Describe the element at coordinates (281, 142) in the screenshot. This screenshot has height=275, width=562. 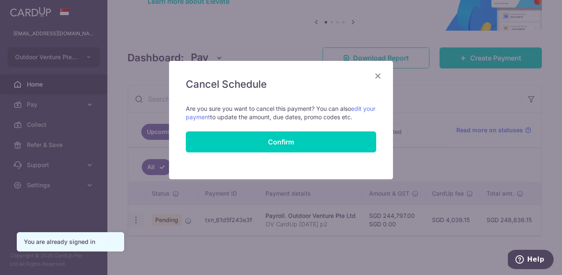
I see `button: Confirm` at that location.